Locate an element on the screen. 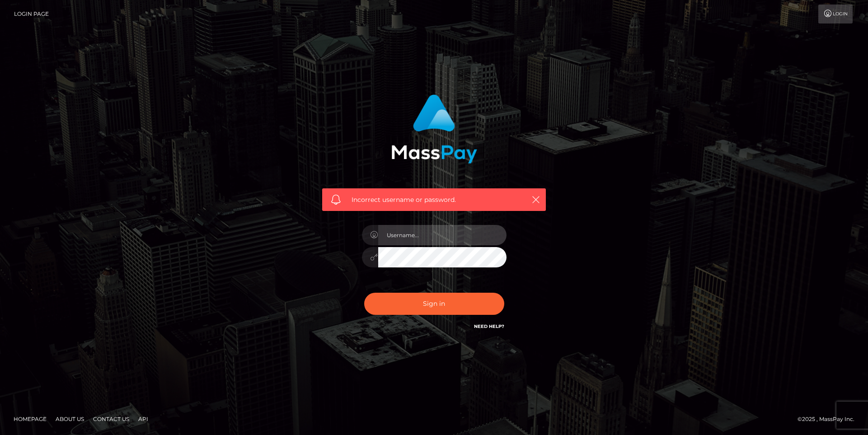 The height and width of the screenshot is (435, 868). a: Homepage is located at coordinates (30, 419).